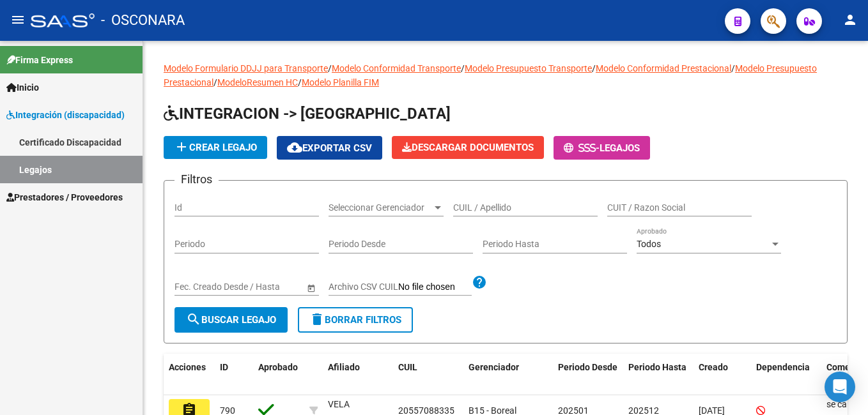  What do you see at coordinates (188, 367) in the screenshot?
I see `span: Acciones` at bounding box center [188, 367].